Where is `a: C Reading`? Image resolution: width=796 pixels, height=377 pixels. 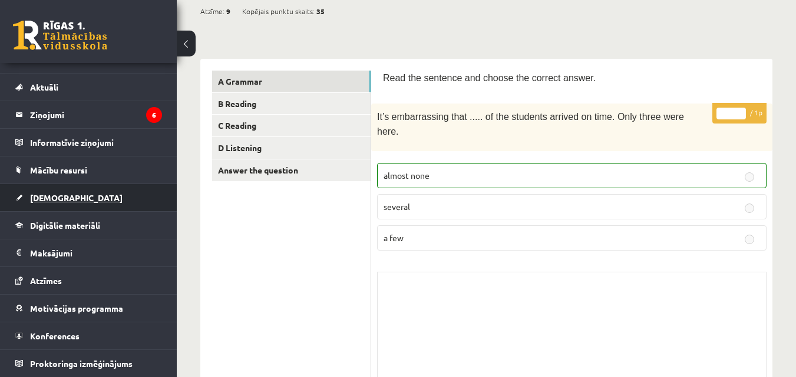
a: C Reading is located at coordinates (291, 125).